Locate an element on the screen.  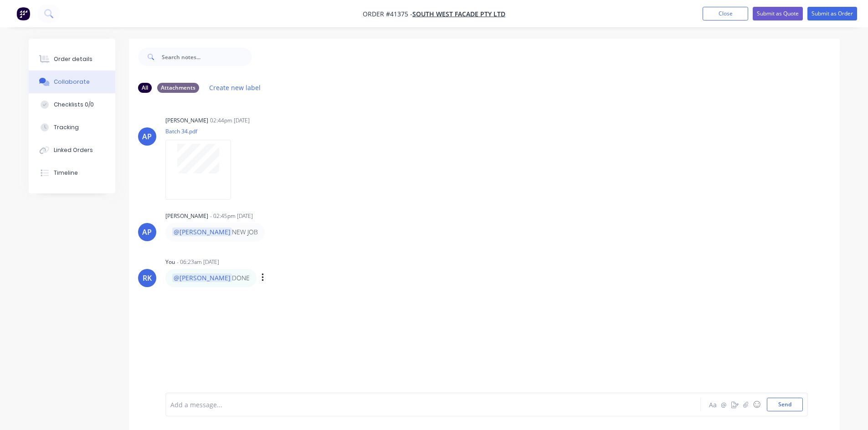
button: Create new label is located at coordinates (235, 87).